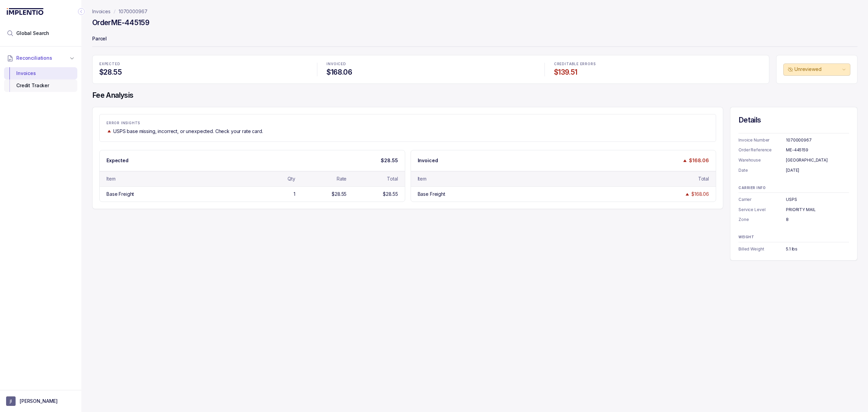 This screenshot has width=868, height=412. Describe the element at coordinates (390, 161) in the screenshot. I see `p: $28.55` at that location.